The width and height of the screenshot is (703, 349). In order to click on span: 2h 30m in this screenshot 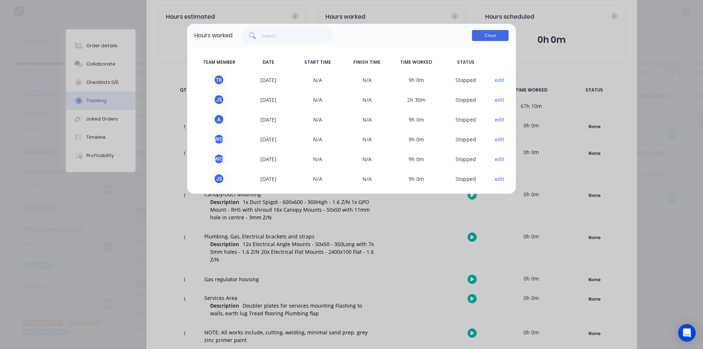, I will do `click(416, 100)`.